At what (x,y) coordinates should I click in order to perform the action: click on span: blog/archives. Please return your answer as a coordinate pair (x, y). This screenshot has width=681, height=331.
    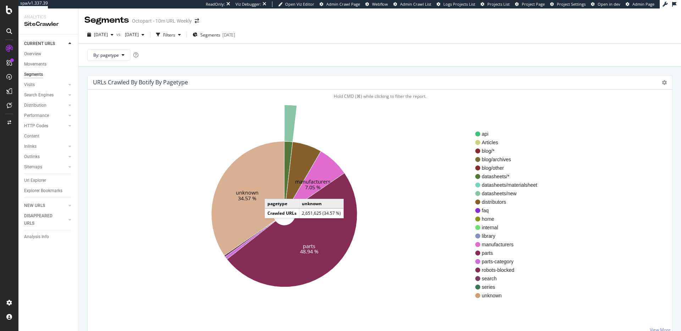
    Looking at the image, I should click on (509, 160).